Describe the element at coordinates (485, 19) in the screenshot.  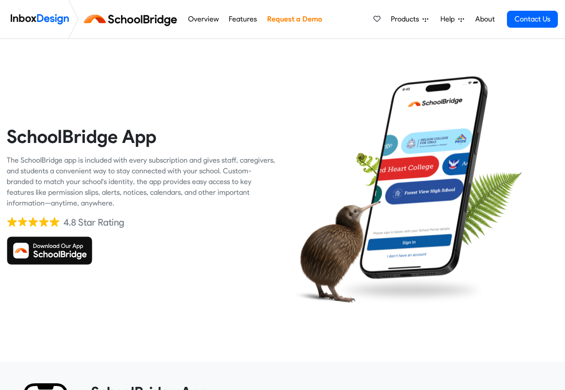
I see `a: About` at that location.